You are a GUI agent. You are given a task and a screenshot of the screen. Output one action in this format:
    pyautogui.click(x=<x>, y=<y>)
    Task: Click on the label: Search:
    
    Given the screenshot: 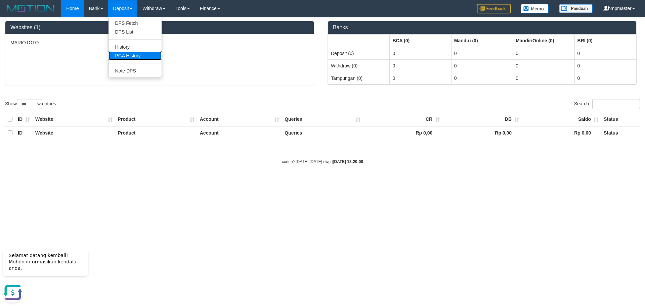 What is the action you would take?
    pyautogui.click(x=607, y=104)
    